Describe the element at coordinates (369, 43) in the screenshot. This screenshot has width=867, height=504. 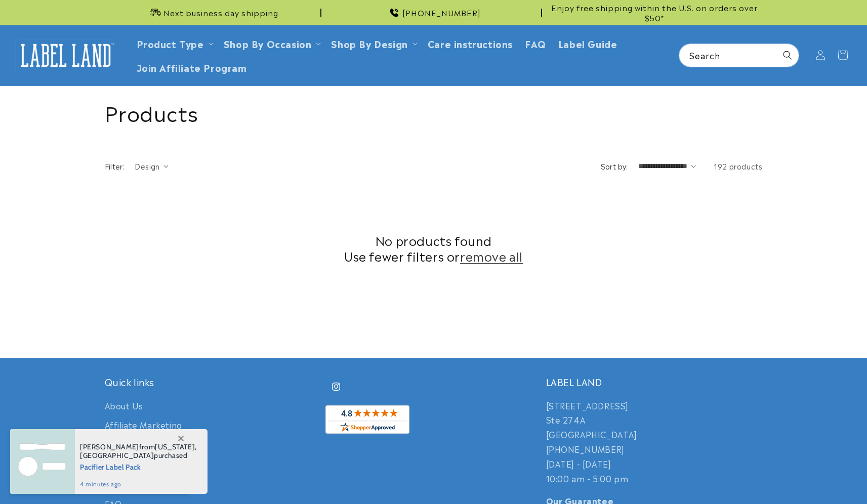
I see `a: Shop By Design` at that location.